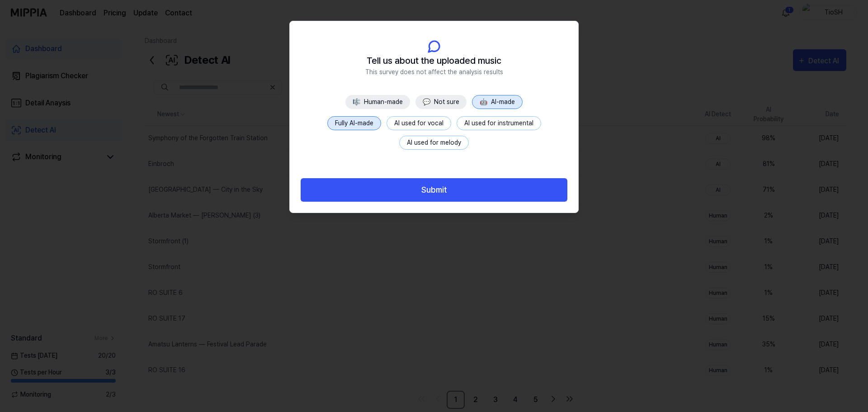 The height and width of the screenshot is (412, 868). Describe the element at coordinates (434, 72) in the screenshot. I see `span: This survey does not affect the analysis results` at that location.